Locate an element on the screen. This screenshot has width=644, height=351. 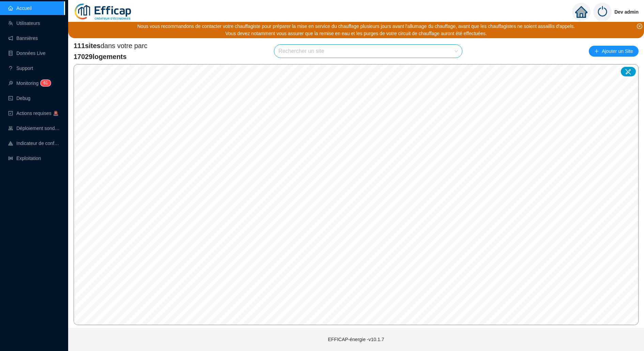
canvas: Map is located at coordinates (356, 194).